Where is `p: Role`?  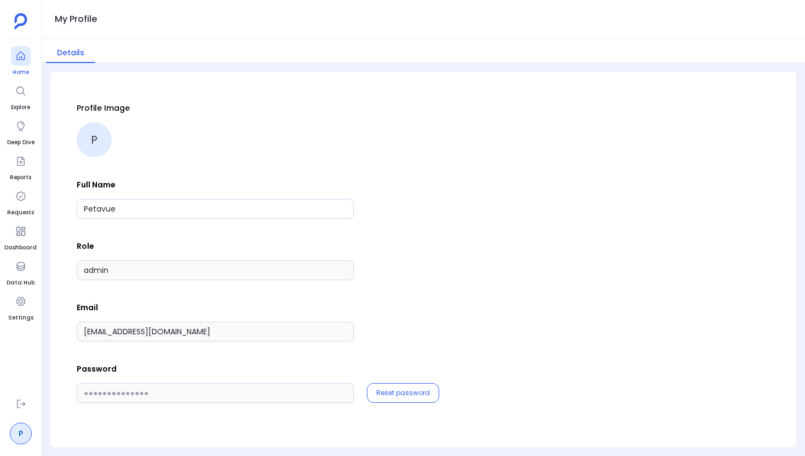 p: Role is located at coordinates (423, 246).